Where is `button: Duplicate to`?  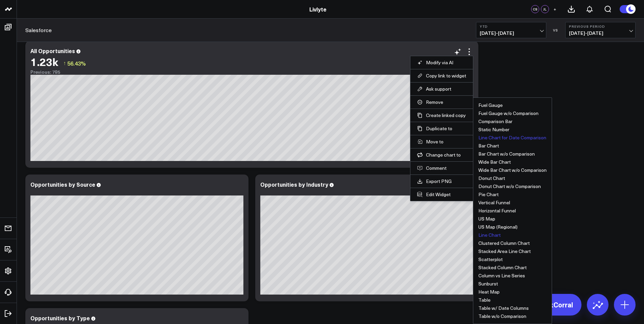 button: Duplicate to is located at coordinates (442, 128).